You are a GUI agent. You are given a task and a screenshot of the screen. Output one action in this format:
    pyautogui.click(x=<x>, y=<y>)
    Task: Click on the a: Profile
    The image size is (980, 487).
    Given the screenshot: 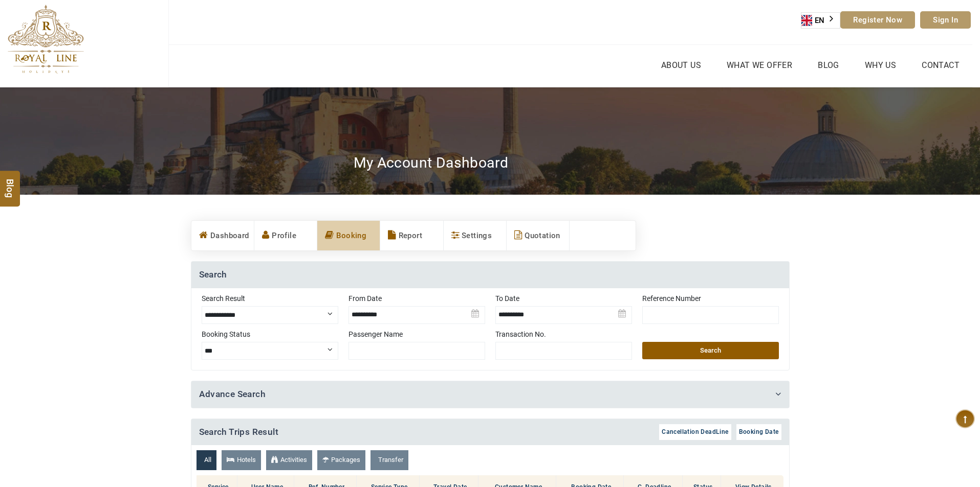 What is the action you would take?
    pyautogui.click(x=286, y=236)
    